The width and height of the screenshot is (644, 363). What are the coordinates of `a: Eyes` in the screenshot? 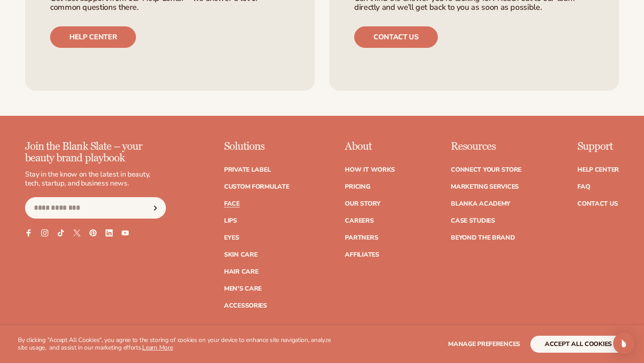 It's located at (232, 238).